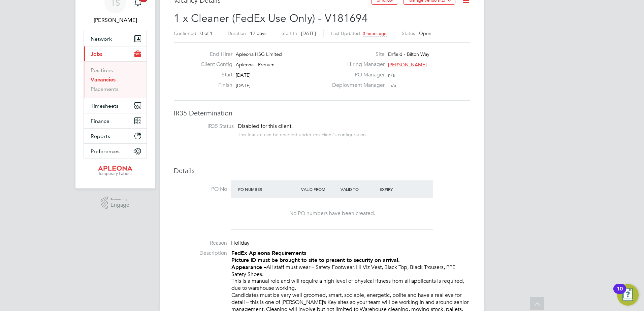 This screenshot has width=644, height=311. What do you see at coordinates (620, 293) in the screenshot?
I see `div: 10` at bounding box center [620, 293].